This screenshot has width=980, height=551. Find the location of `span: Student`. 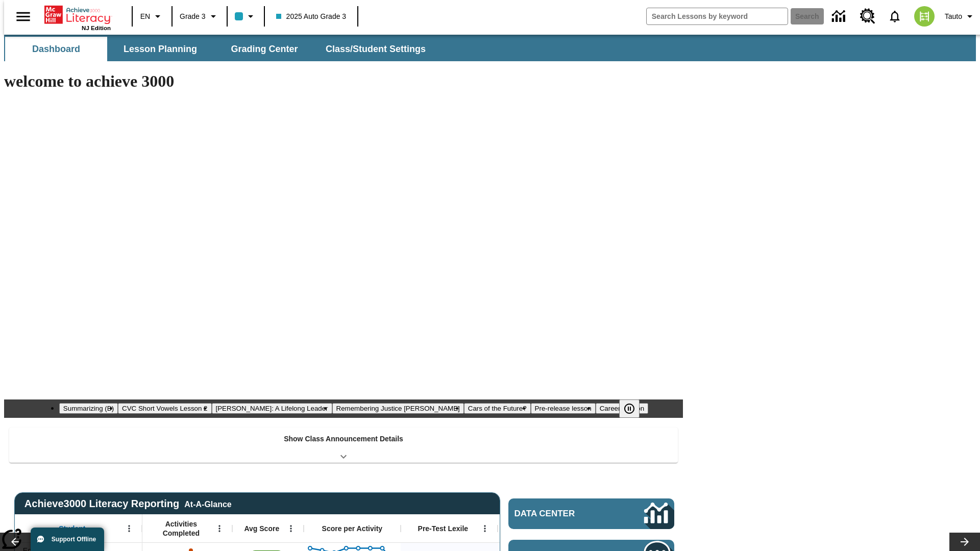

span: Student is located at coordinates (72, 529).